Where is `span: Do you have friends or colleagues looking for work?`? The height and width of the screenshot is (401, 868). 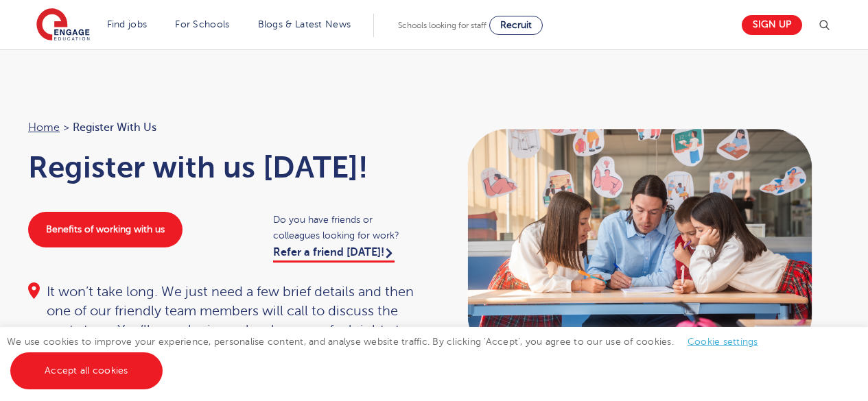 span: Do you have friends or colleagues looking for work? is located at coordinates (347, 228).